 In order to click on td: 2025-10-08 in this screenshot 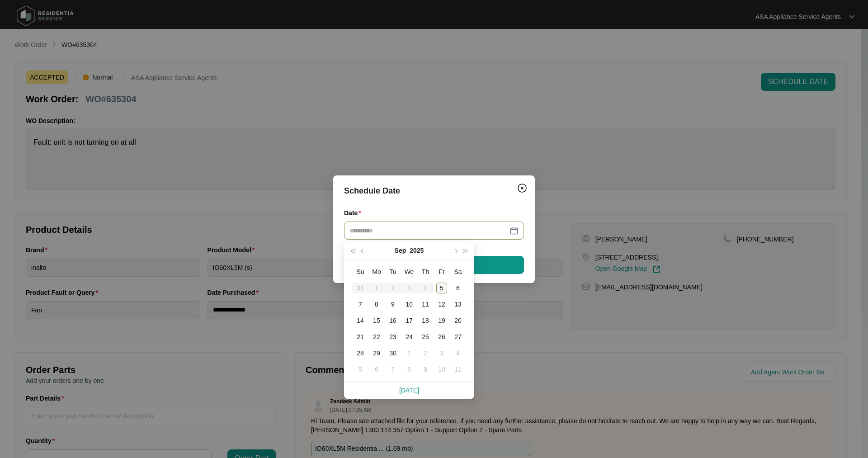, I will do `click(409, 369)`.